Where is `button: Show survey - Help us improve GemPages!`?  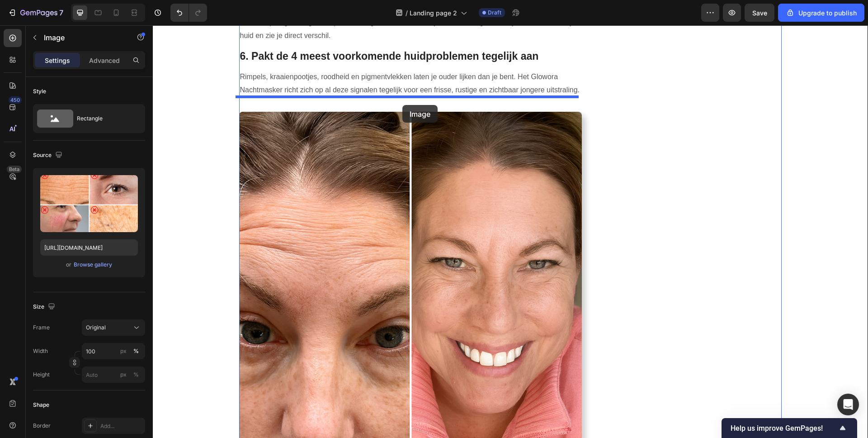
button: Show survey - Help us improve GemPages! is located at coordinates (790, 428).